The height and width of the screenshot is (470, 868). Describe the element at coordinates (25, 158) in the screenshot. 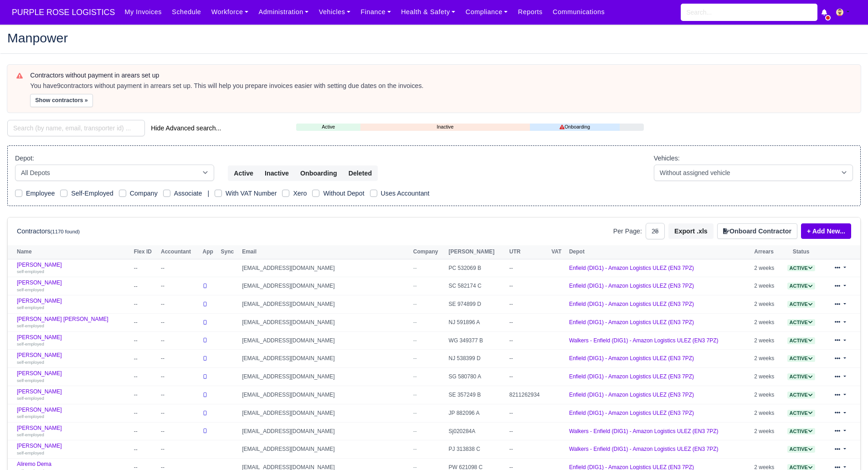

I see `label: Depot:` at that location.